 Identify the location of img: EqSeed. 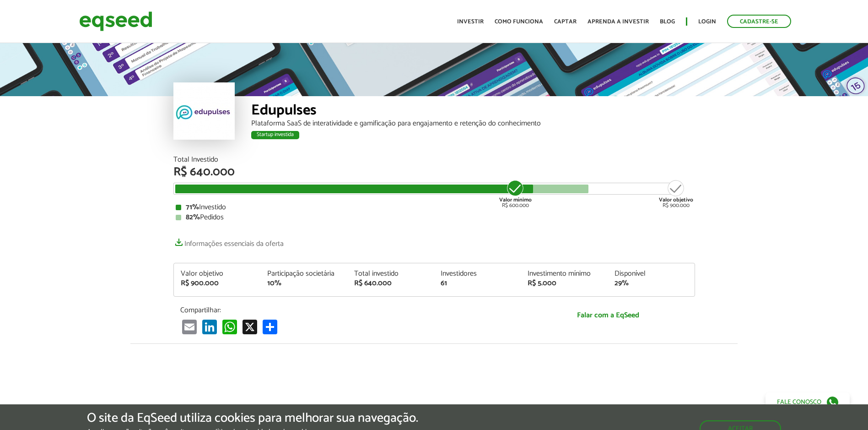
(116, 21).